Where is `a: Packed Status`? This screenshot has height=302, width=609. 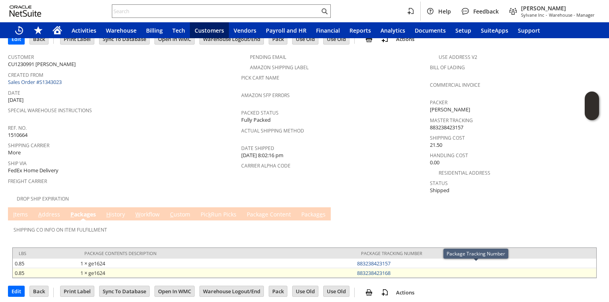
a: Packed Status is located at coordinates (260, 113).